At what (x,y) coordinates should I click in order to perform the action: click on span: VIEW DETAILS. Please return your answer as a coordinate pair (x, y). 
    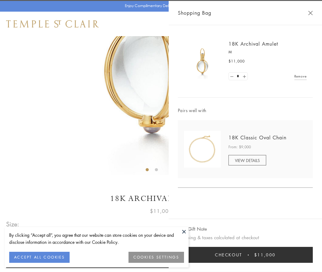
    Looking at the image, I should click on (247, 160).